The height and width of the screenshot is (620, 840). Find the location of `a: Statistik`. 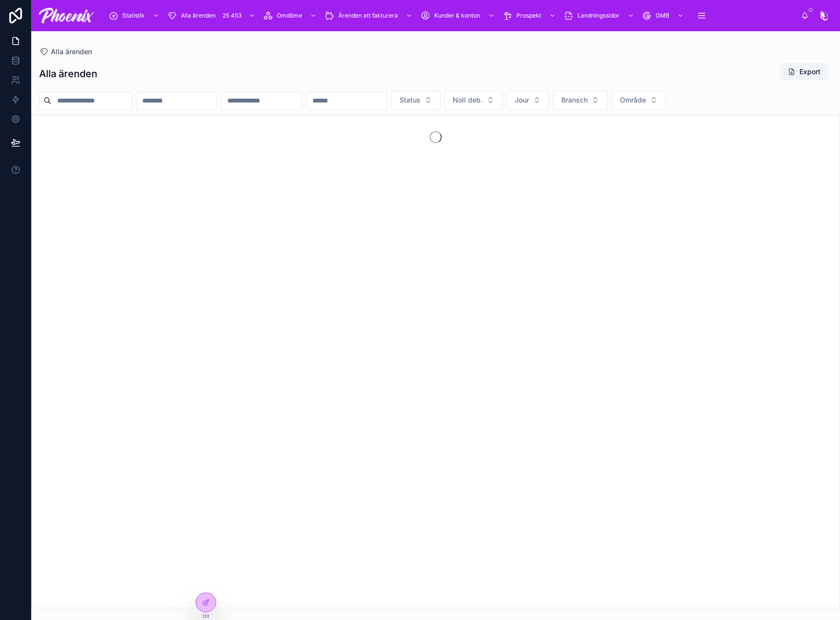

a: Statistik is located at coordinates (135, 16).